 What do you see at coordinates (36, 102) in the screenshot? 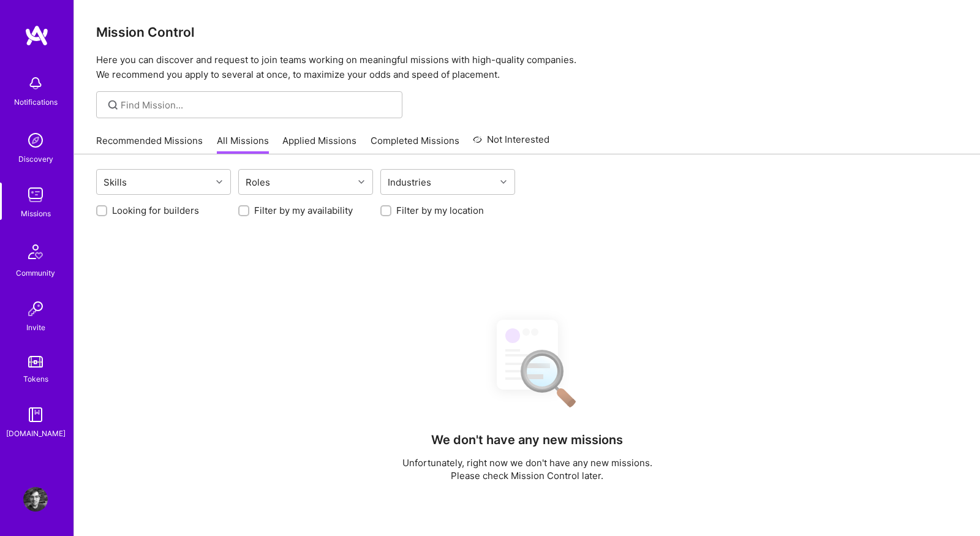
I see `div: Notifications` at bounding box center [36, 102].